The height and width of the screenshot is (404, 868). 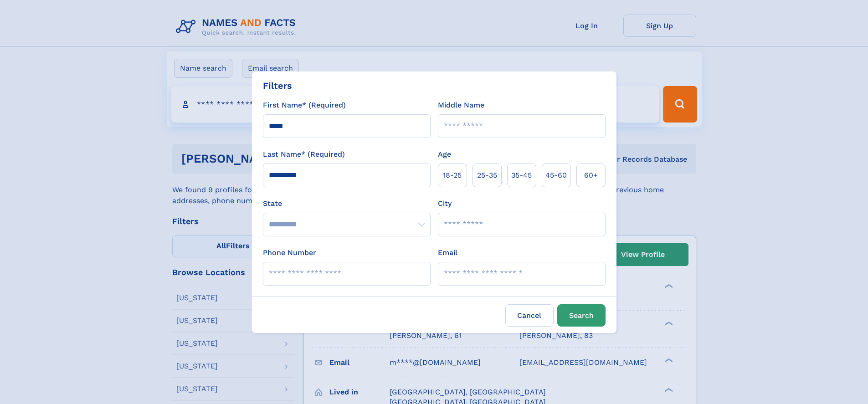 I want to click on label: Cancel, so click(x=529, y=315).